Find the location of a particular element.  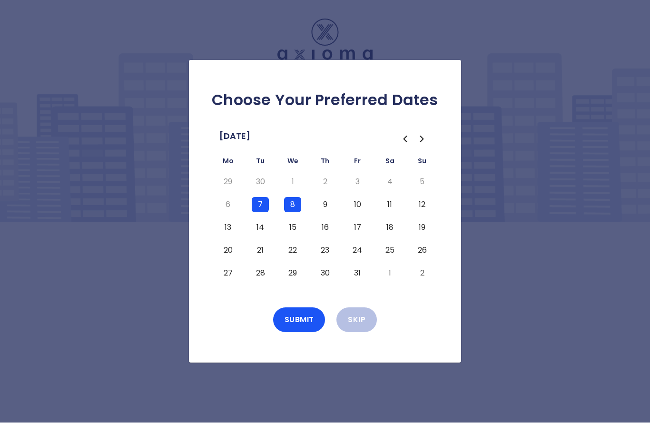

button: Sunday, October 26th, 2025 is located at coordinates (422, 251).